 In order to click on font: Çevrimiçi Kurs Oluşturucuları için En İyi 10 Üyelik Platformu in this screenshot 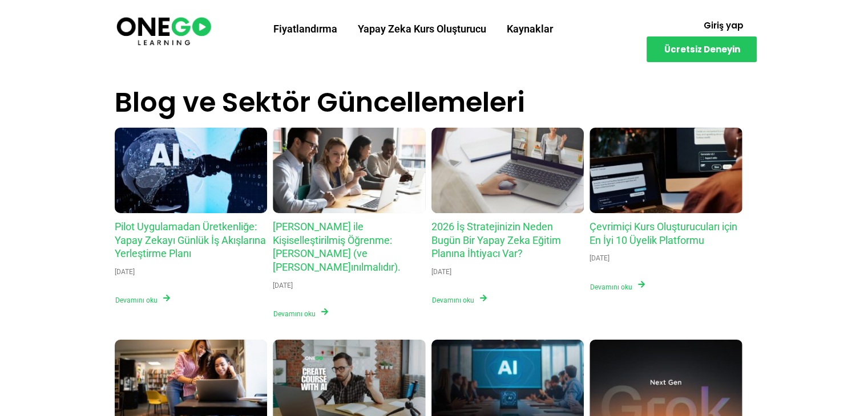, I will do `click(663, 233)`.